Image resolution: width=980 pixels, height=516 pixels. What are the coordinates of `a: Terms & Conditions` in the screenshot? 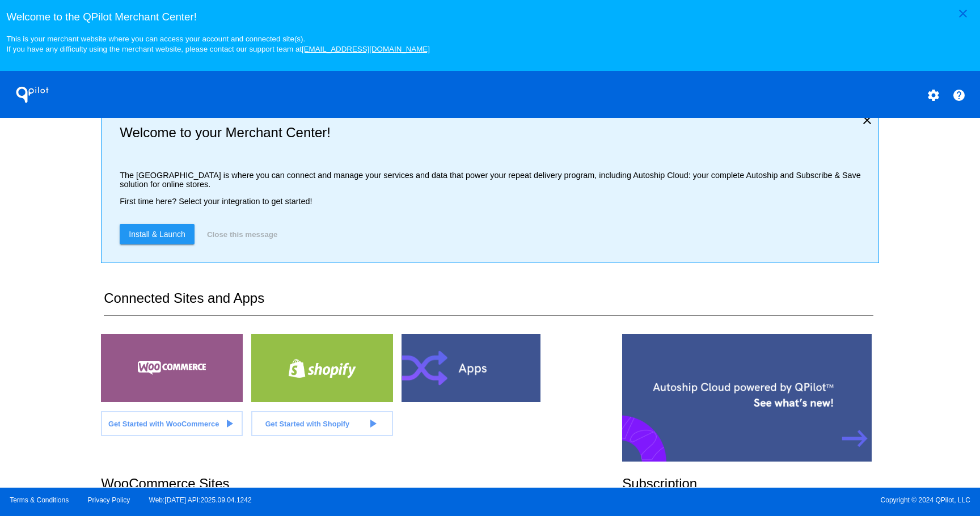 It's located at (39, 500).